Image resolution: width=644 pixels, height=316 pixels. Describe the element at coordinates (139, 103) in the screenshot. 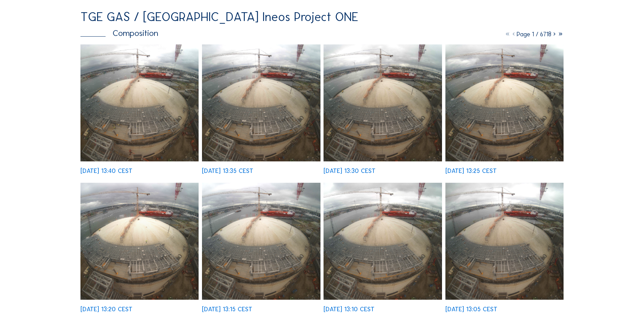

I see `img: image_53771922` at that location.